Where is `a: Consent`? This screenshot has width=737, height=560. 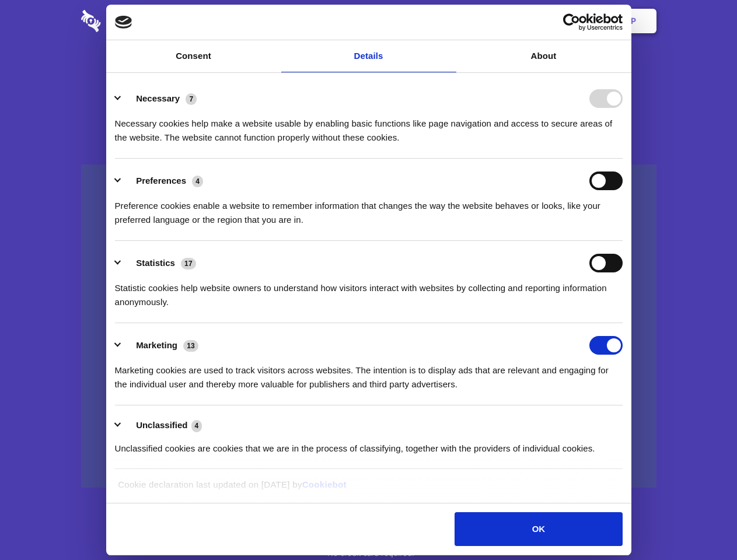
a: Consent is located at coordinates (194, 56).